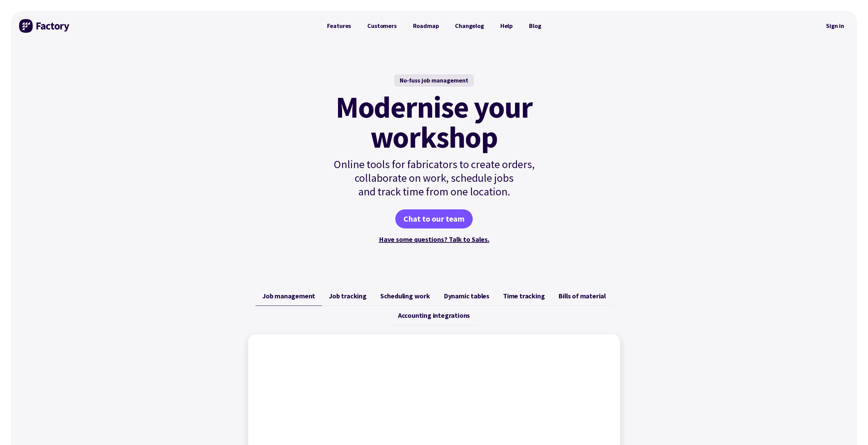 This screenshot has height=445, width=868. Describe the element at coordinates (405, 296) in the screenshot. I see `span: Scheduling work` at that location.